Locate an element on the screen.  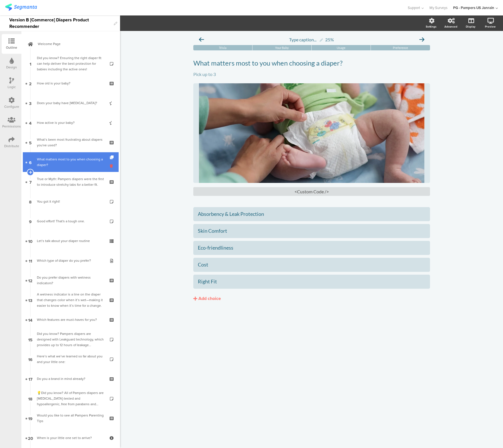
div: True or Myth: Pampers diapers were the first to introduce stretchy tabs for a better fit. is located at coordinates (71, 182).